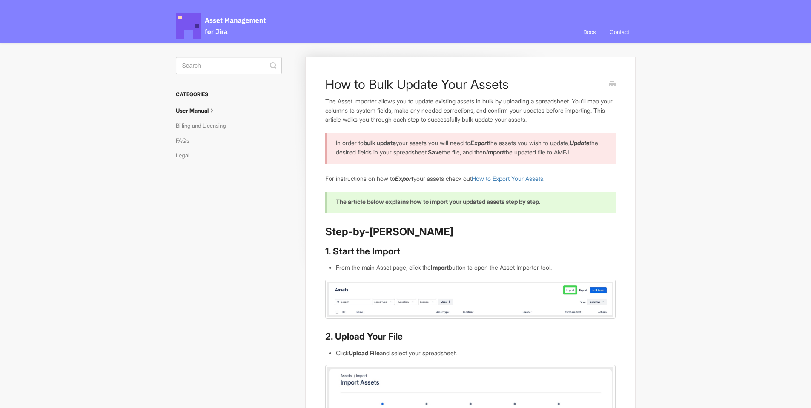  What do you see at coordinates (470, 299) in the screenshot?
I see `img: file-QvZ9KPEGLA.jpg` at bounding box center [470, 299].